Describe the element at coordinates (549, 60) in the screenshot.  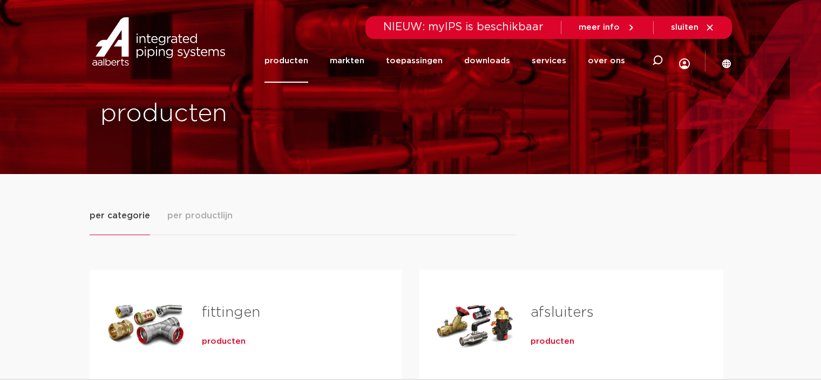
I see `a: services` at that location.